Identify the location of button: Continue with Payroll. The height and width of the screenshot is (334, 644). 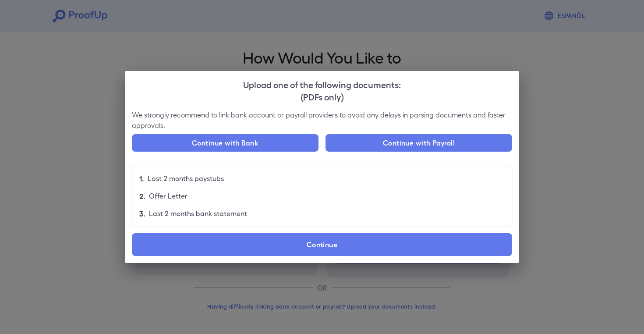
(419, 143).